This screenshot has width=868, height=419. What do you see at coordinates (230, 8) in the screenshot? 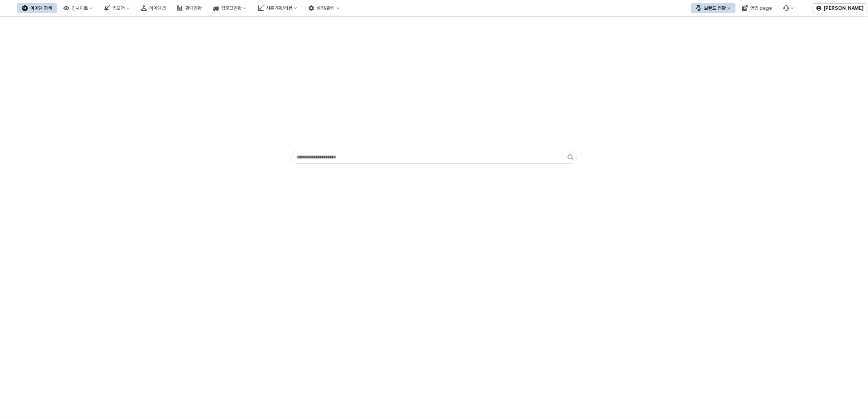
I see `button: 입출고현황` at bounding box center [230, 8].